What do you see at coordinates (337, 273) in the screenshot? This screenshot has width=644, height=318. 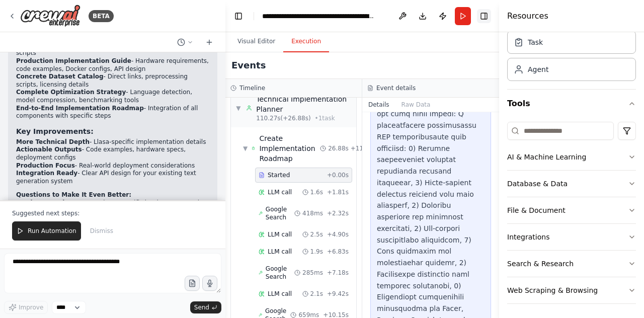 I see `span: + 7.18s` at bounding box center [337, 273].